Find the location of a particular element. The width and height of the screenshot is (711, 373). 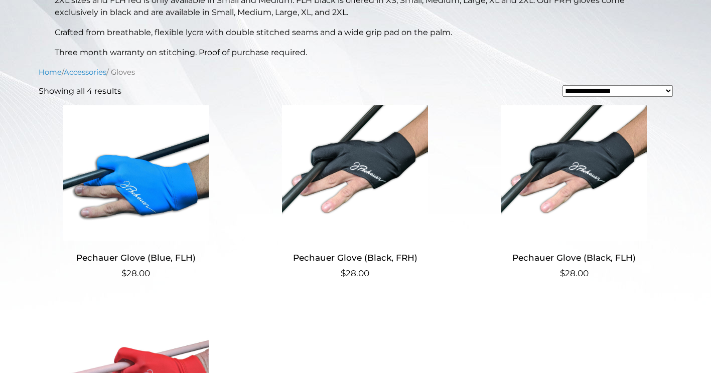

a: Pechauer Glove (Black, FRH) $28.00 is located at coordinates (355, 193).